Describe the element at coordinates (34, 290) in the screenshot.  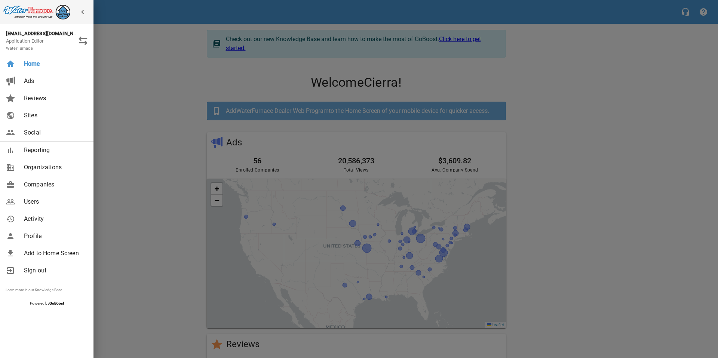
I see `a: Learn more in our Knowledge Base` at that location.